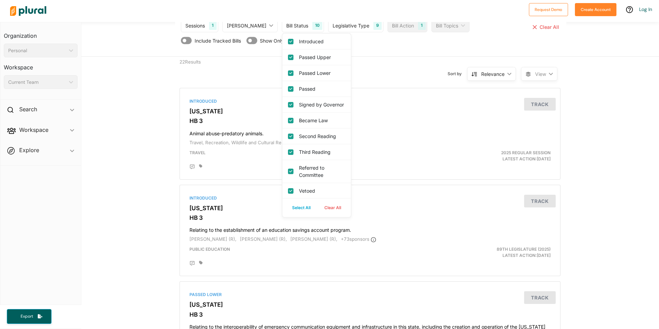  I want to click on label: Referred to Committee, so click(321, 171).